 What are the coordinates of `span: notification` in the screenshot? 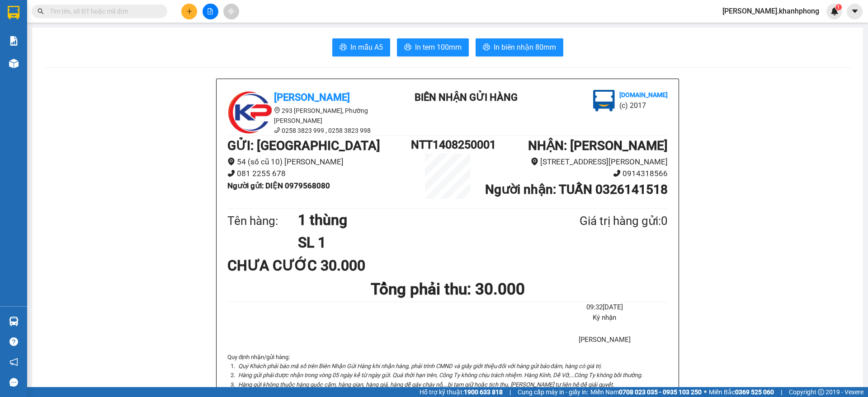 It's located at (14, 362).